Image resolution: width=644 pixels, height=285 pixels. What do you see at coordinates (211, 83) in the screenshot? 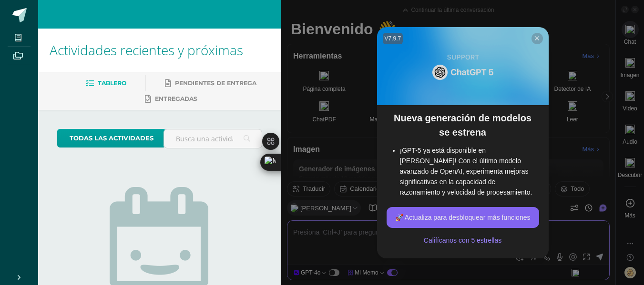
I see `a: Pendientes de entrega` at bounding box center [211, 83].